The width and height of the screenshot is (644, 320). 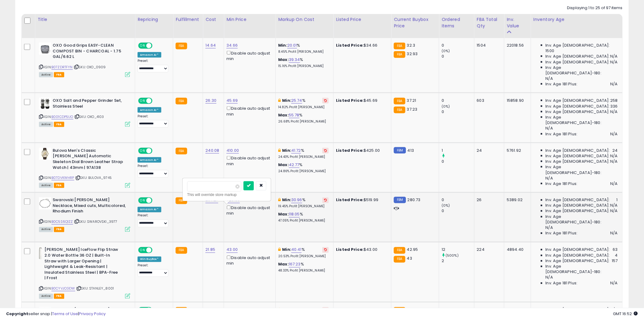 What do you see at coordinates (411, 45) in the screenshot?
I see `span: 32.3` at bounding box center [411, 45].